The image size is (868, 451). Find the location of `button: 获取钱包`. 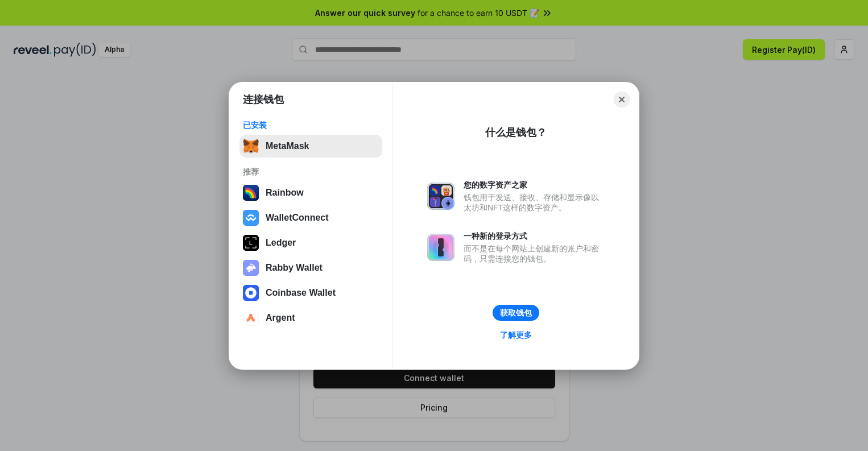

button: 获取钱包 is located at coordinates (516, 313).